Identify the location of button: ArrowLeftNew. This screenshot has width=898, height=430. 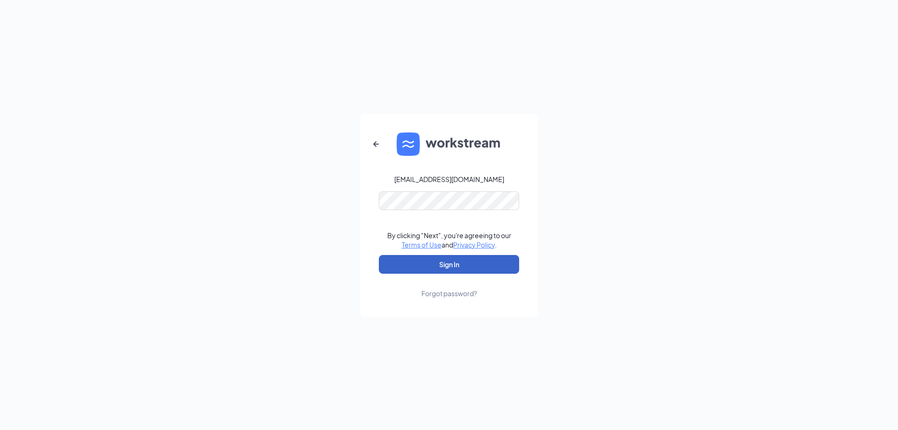
(376, 144).